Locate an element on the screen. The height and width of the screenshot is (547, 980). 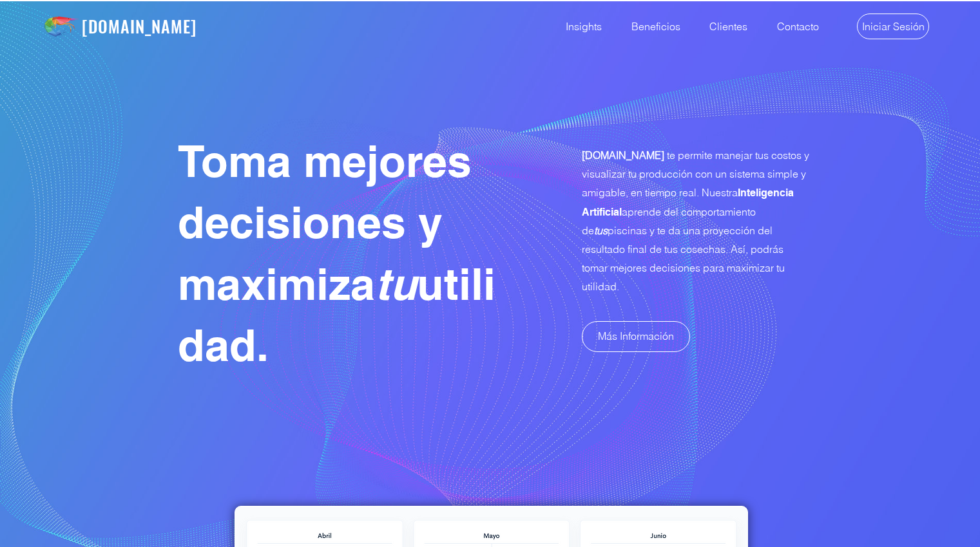
span: Inteligencia Artificial is located at coordinates (687, 202).